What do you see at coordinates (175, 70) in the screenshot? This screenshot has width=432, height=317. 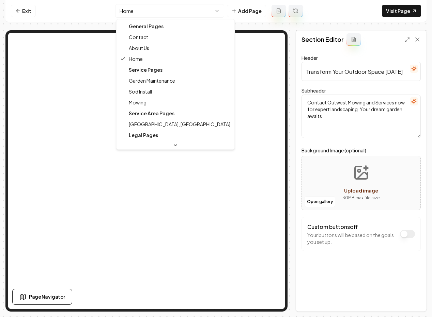 I see `div: Service Pages` at bounding box center [175, 70].